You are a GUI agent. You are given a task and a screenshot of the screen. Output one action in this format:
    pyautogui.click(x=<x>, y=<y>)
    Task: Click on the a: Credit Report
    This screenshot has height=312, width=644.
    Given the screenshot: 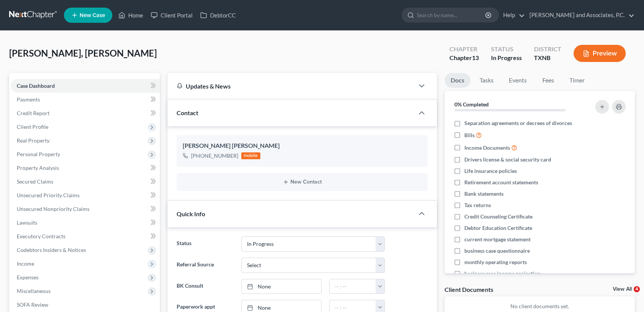 What is the action you would take?
    pyautogui.click(x=85, y=113)
    